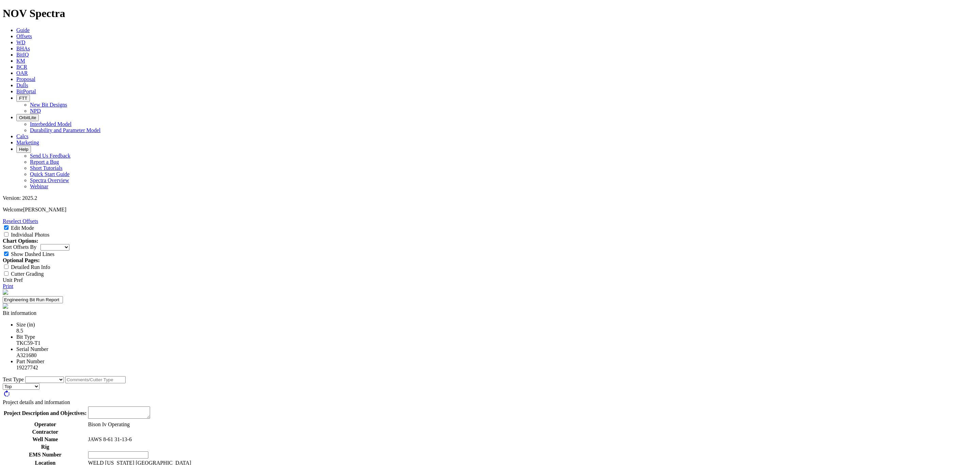  Describe the element at coordinates (490, 210) in the screenshot. I see `p: Welcome` at that location.